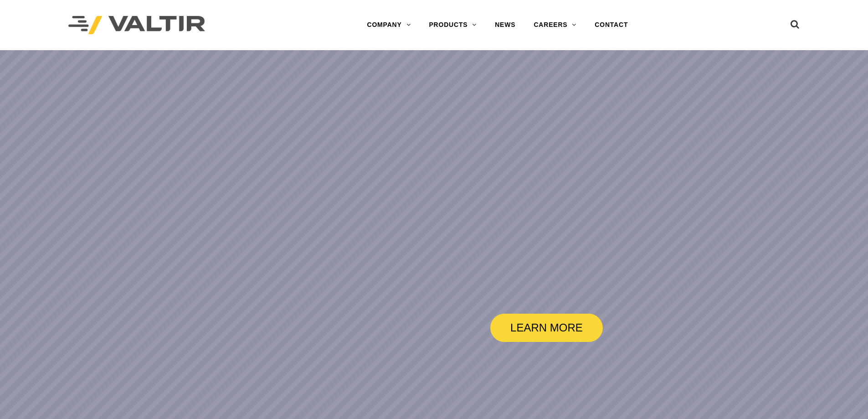  Describe the element at coordinates (388, 25) in the screenshot. I see `a: COMPANY` at that location.